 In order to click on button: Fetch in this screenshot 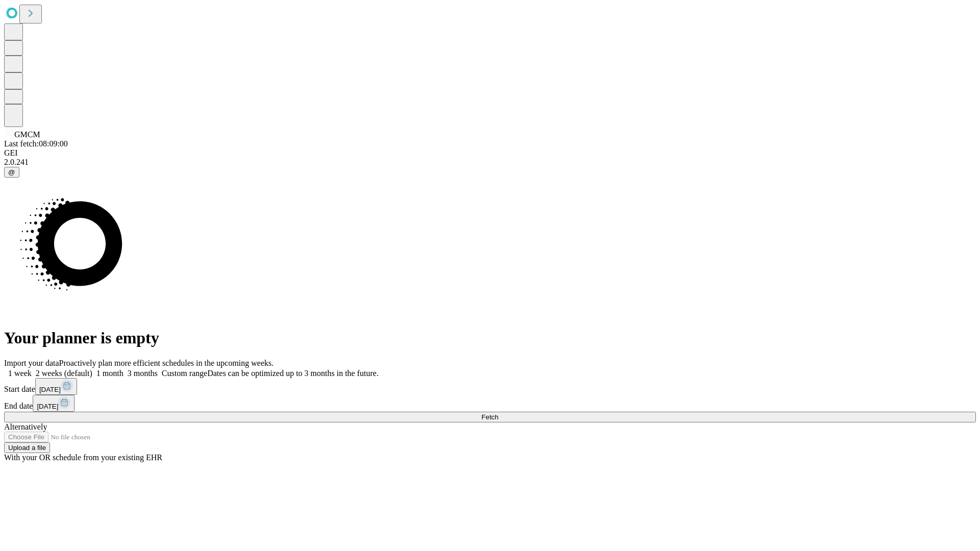, I will do `click(490, 417)`.